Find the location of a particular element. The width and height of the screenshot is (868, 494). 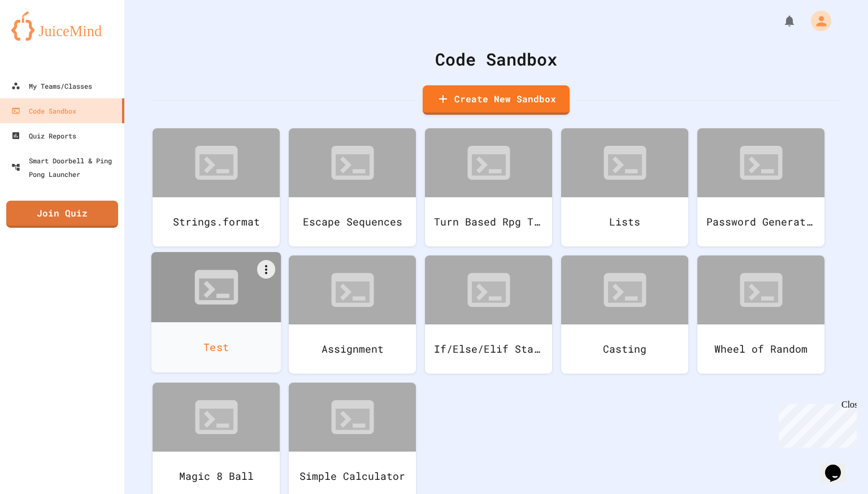

a: If/Else/Elif Statments is located at coordinates (488, 314).